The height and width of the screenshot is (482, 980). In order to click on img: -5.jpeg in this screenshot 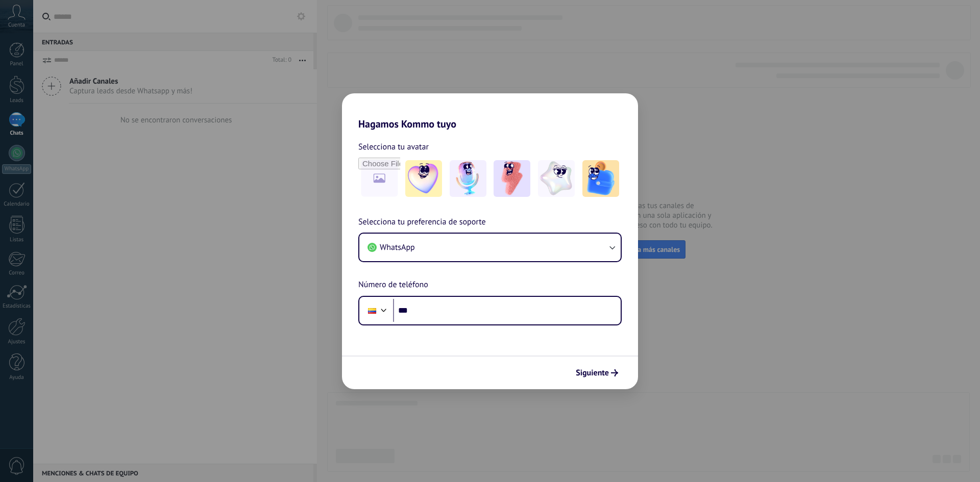, I will do `click(601, 178)`.